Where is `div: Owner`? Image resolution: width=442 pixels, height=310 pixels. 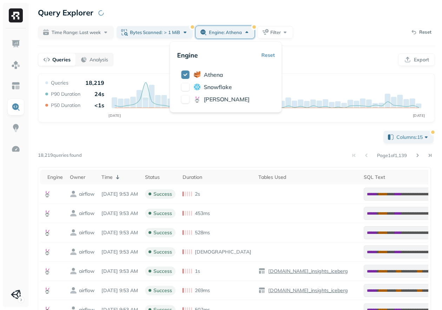 div: Owner is located at coordinates (82, 177).